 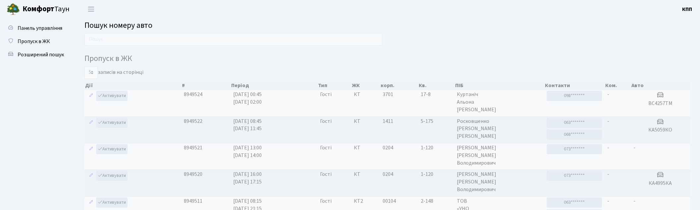 I want to click on span: 1411, so click(x=388, y=121).